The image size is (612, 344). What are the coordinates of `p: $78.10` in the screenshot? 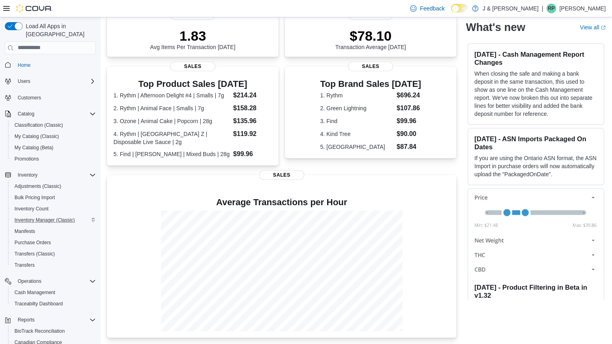 It's located at (370, 36).